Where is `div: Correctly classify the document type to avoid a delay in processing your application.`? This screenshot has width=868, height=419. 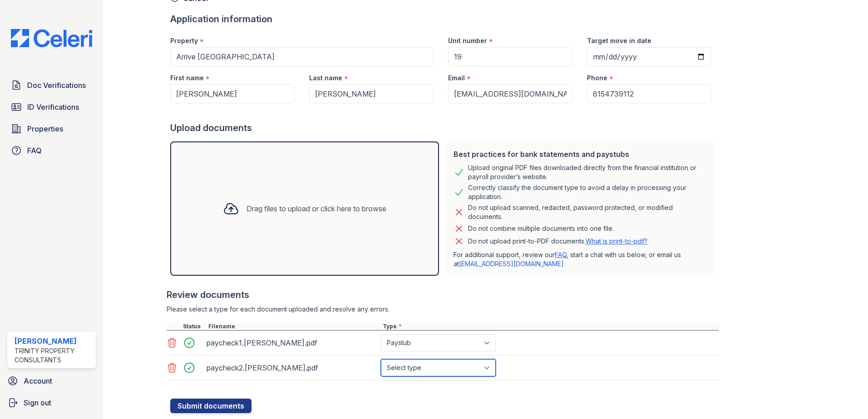
div: Correctly classify the document type to avoid a delay in processing your application. is located at coordinates (588, 192).